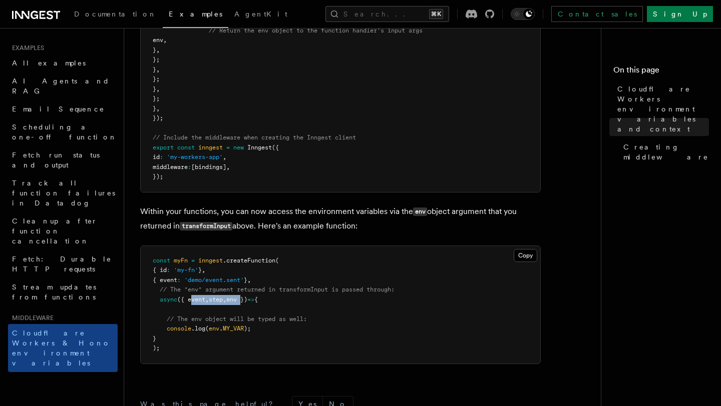 The height and width of the screenshot is (406, 721). Describe the element at coordinates (179, 329) in the screenshot. I see `span: console` at that location.